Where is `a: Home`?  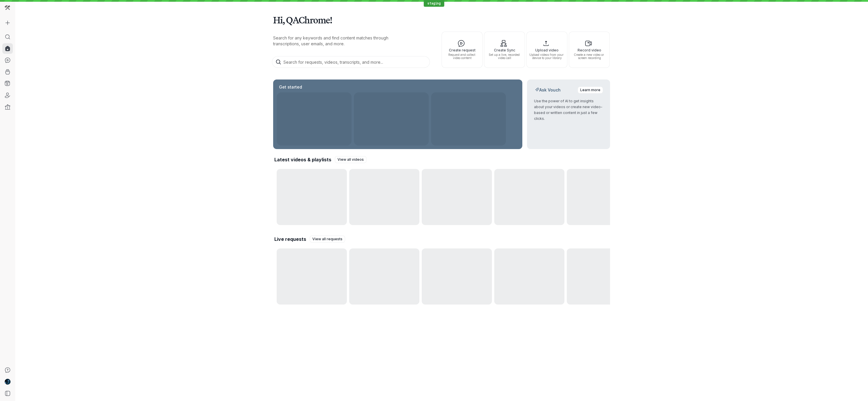 a: Home is located at coordinates (7, 48).